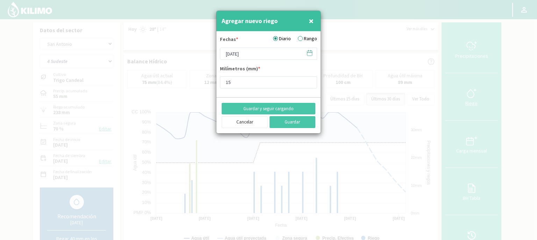 This screenshot has height=240, width=537. I want to click on button: Guardar, so click(293, 122).